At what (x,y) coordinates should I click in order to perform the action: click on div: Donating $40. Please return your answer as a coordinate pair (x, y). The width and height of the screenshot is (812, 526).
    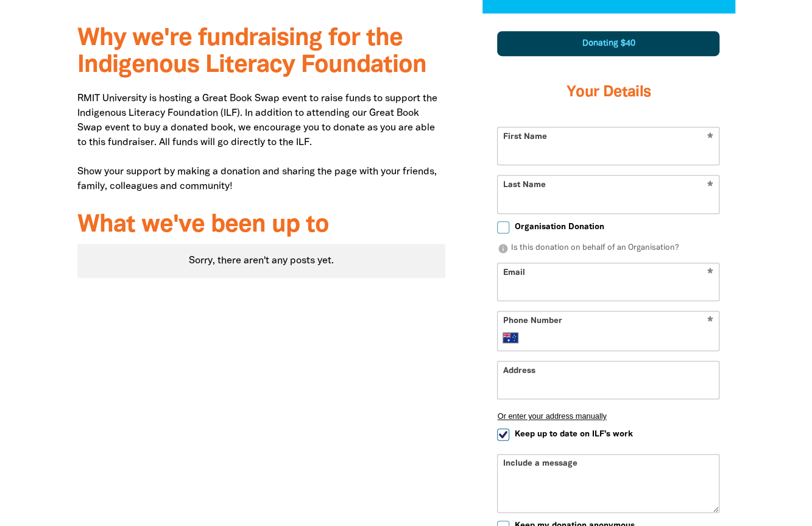
    Looking at the image, I should click on (608, 43).